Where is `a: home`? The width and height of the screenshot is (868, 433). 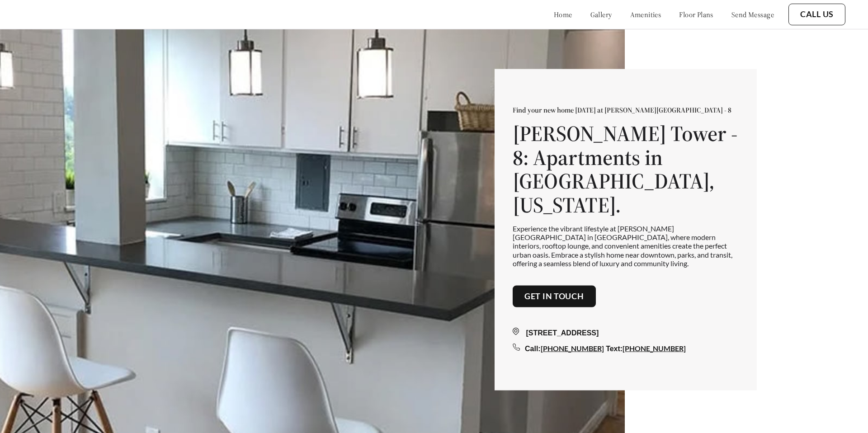 a: home is located at coordinates (562, 15).